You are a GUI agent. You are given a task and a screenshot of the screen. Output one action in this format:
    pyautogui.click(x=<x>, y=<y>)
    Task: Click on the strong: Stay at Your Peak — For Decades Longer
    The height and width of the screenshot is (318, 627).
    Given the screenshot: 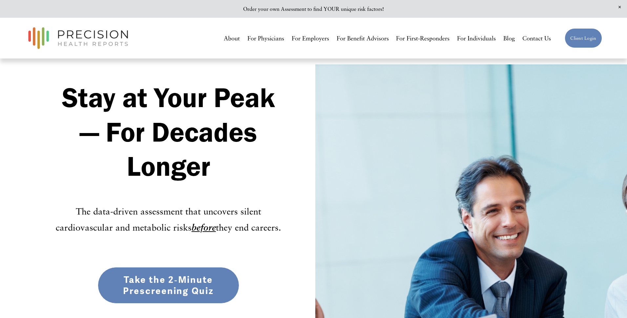 What is the action you would take?
    pyautogui.click(x=172, y=131)
    